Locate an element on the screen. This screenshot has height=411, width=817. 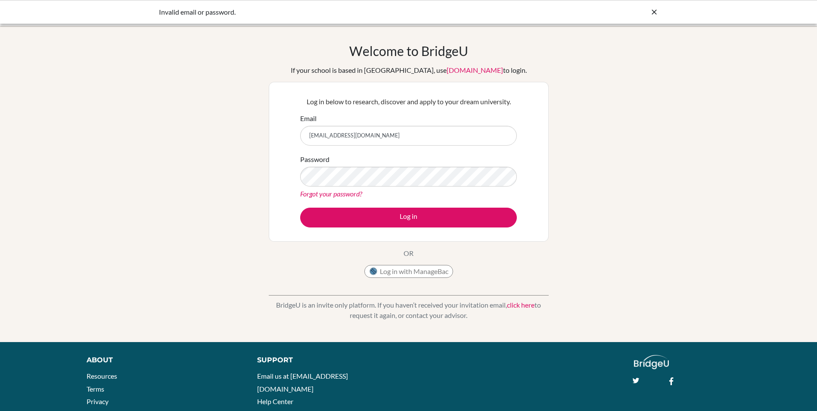
a: Forgot your password? is located at coordinates (331, 193).